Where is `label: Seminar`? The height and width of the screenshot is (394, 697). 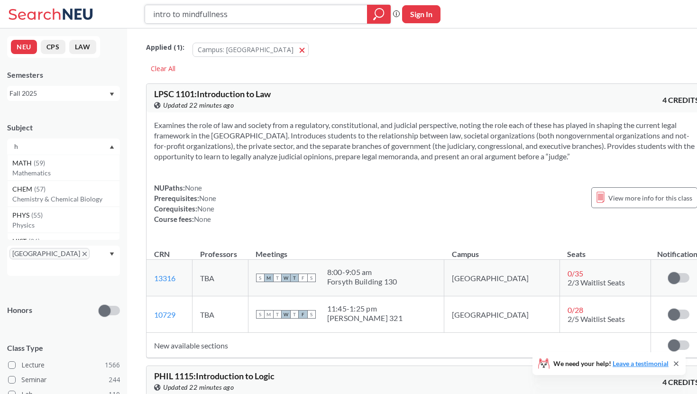 label: Seminar is located at coordinates (64, 380).